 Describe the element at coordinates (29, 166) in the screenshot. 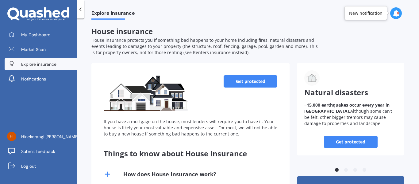

I see `span: Log out` at that location.